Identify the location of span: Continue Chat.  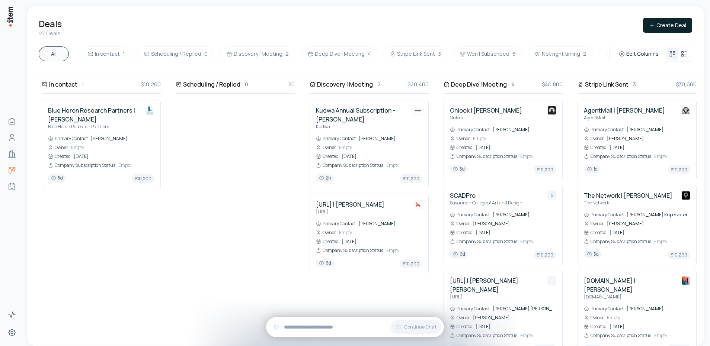
(420, 327).